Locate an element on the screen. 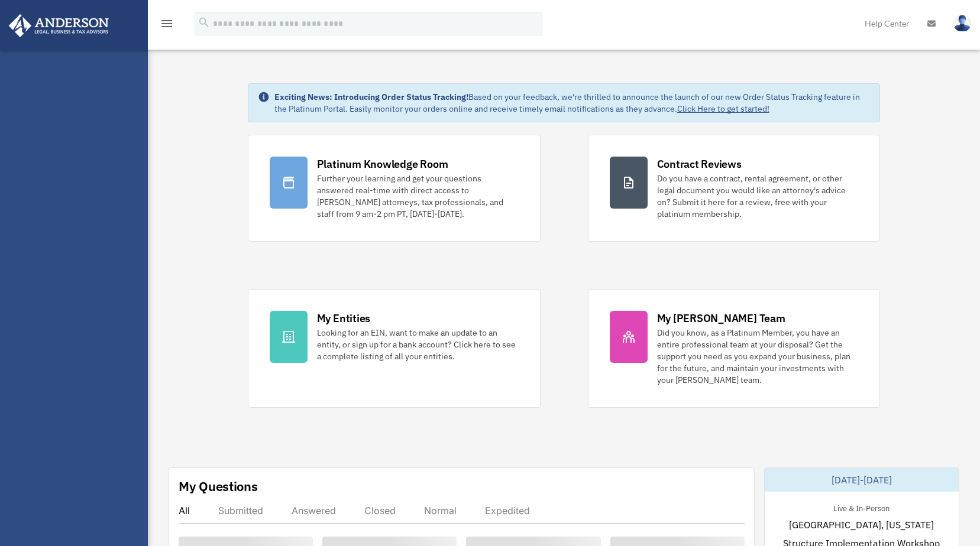 The image size is (980, 546). div: Looking for an EIN, want to make an update to an entity, or sign up for a bank account? Click her... is located at coordinates (417, 345).